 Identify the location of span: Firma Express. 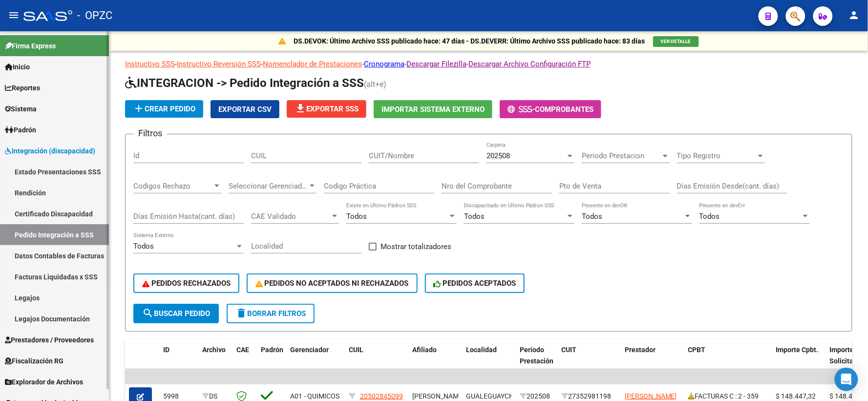
(30, 46).